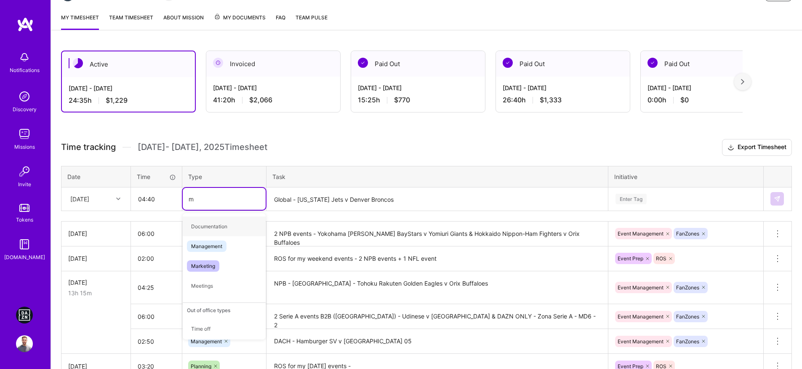 The width and height of the screenshot is (802, 369). What do you see at coordinates (24, 184) in the screenshot?
I see `div: Invite` at bounding box center [24, 184].